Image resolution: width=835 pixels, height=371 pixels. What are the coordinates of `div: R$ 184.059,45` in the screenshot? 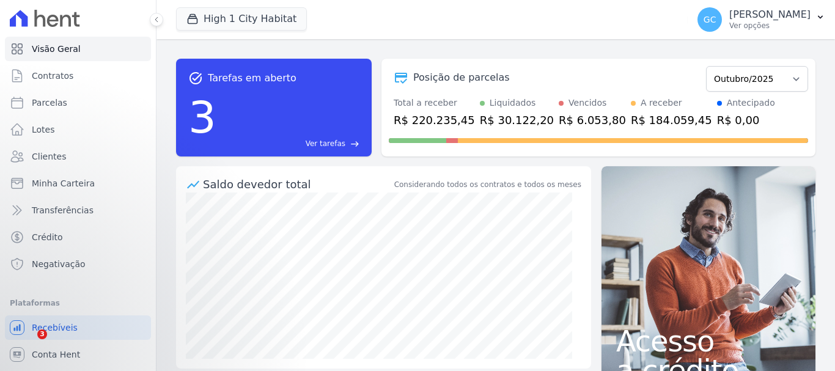 It's located at (671, 120).